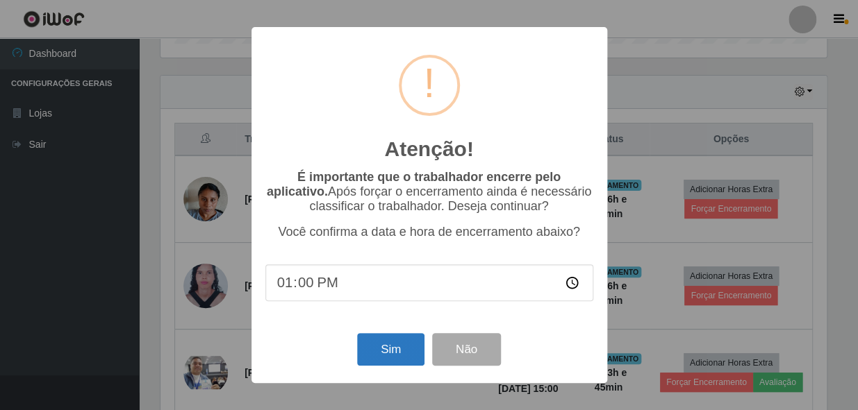 This screenshot has height=410, width=858. Describe the element at coordinates (429, 192) in the screenshot. I see `p: Após forçar o encerramento ainda é necessário classificar o trabalhador. Deseja continuar?` at that location.